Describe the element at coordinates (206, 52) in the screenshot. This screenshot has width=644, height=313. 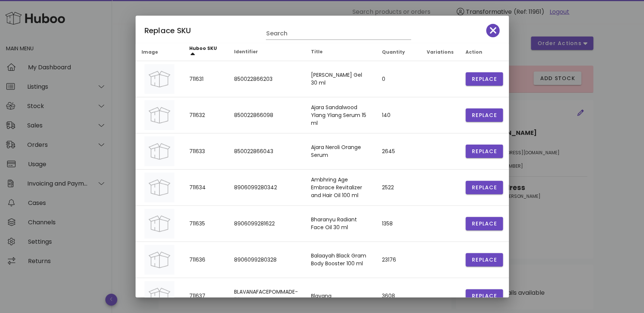
I see `th: Huboo SKU: Sorted ascending. Activate to sort descending.` at that location.